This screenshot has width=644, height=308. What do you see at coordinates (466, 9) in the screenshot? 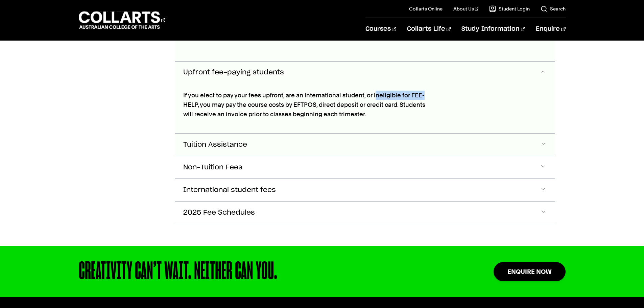
I see `a: About Us` at bounding box center [466, 9].